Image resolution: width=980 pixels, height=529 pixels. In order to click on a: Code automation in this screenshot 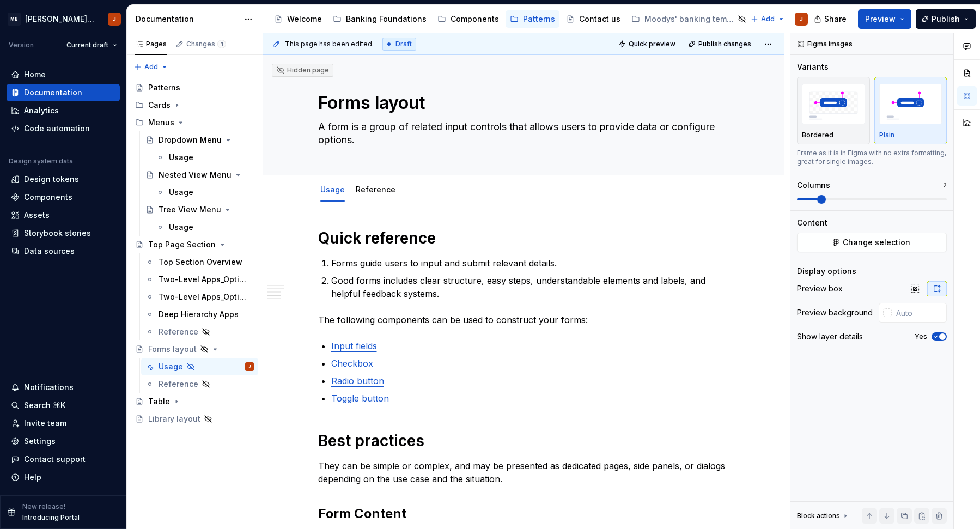, I will do `click(64, 129)`.